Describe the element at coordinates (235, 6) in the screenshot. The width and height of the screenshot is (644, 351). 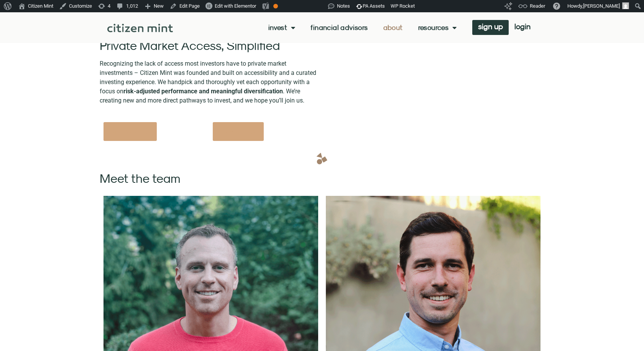
I see `span: Edit with Elementor` at that location.